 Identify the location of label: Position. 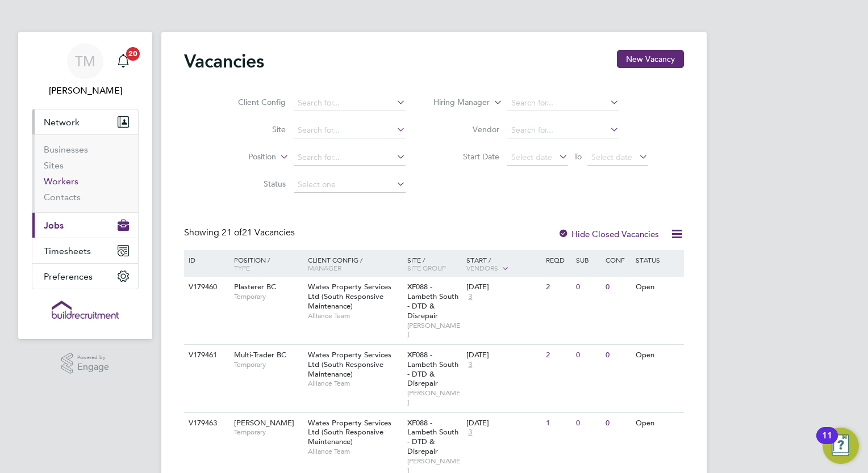
(243, 158).